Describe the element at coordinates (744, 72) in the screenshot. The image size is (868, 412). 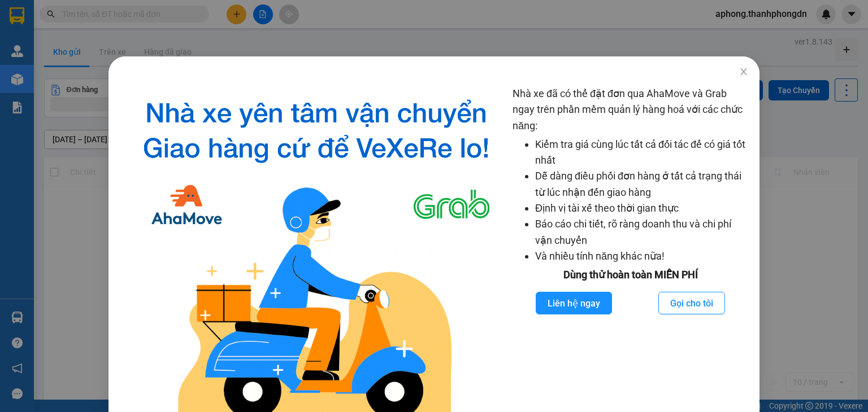
I see `button: Close` at that location.